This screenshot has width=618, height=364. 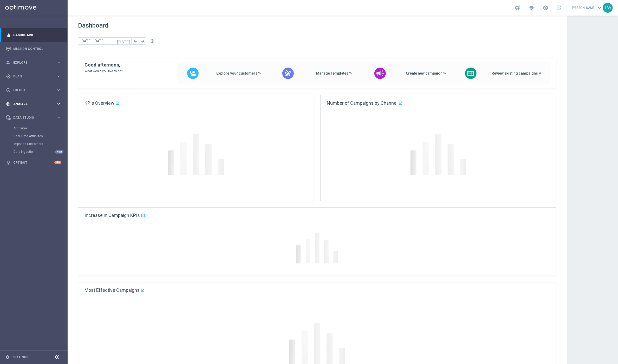 I want to click on div: Execute, so click(x=31, y=90).